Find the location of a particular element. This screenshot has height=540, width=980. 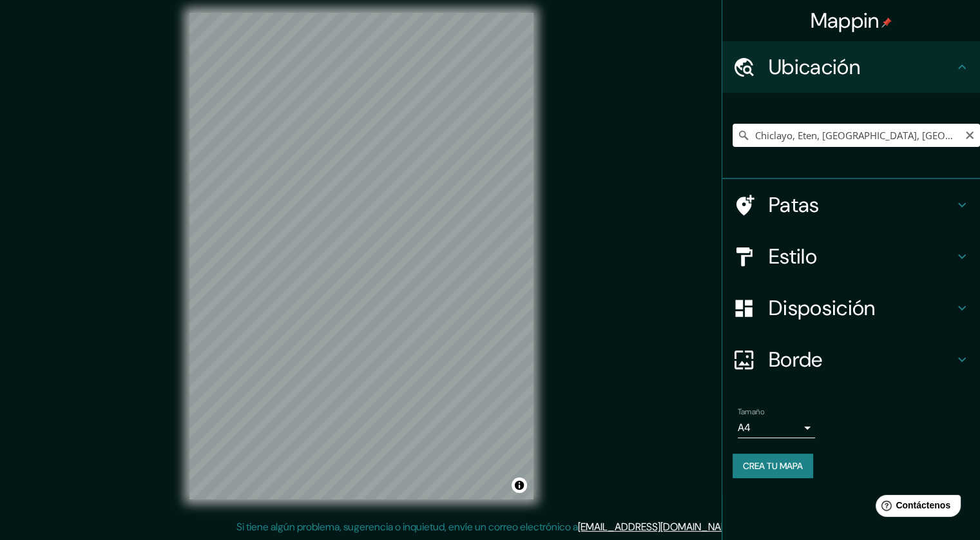

input: Elige tu ciudad o zona is located at coordinates (856, 135).